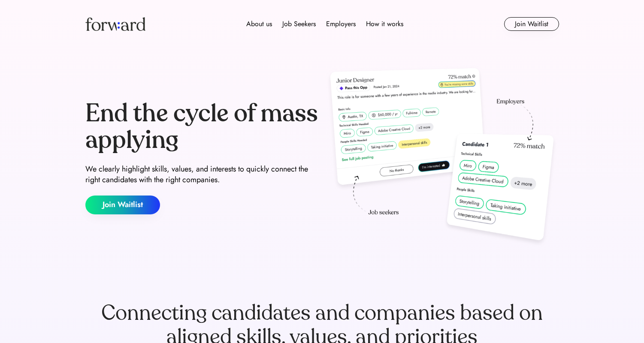 The width and height of the screenshot is (644, 343). What do you see at coordinates (341, 24) in the screenshot?
I see `div: Employers` at bounding box center [341, 24].